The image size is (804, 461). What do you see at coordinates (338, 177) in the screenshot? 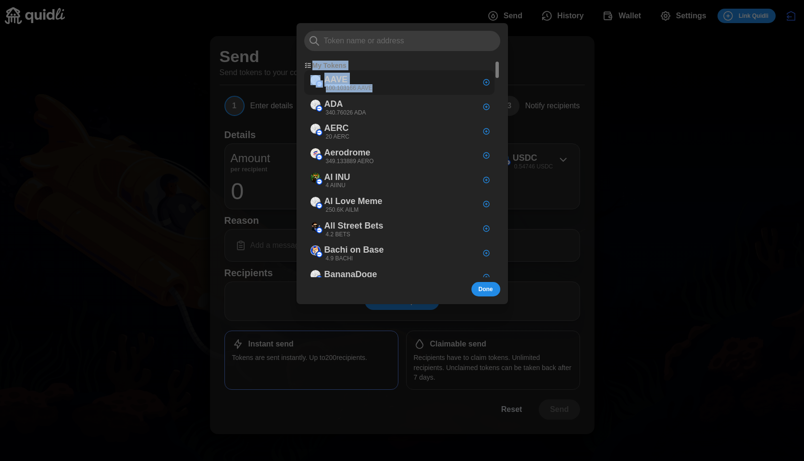
I see `p: AI INU` at bounding box center [338, 177].